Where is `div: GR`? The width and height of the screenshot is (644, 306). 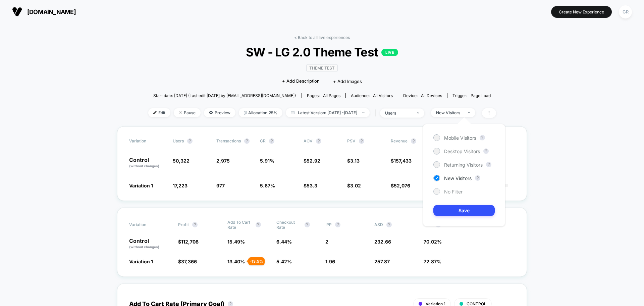 div: GR is located at coordinates (625, 12).